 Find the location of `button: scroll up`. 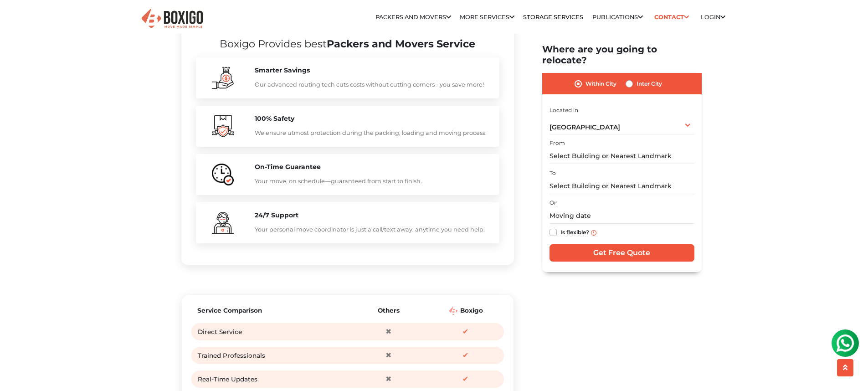

button: scroll up is located at coordinates (845, 368).